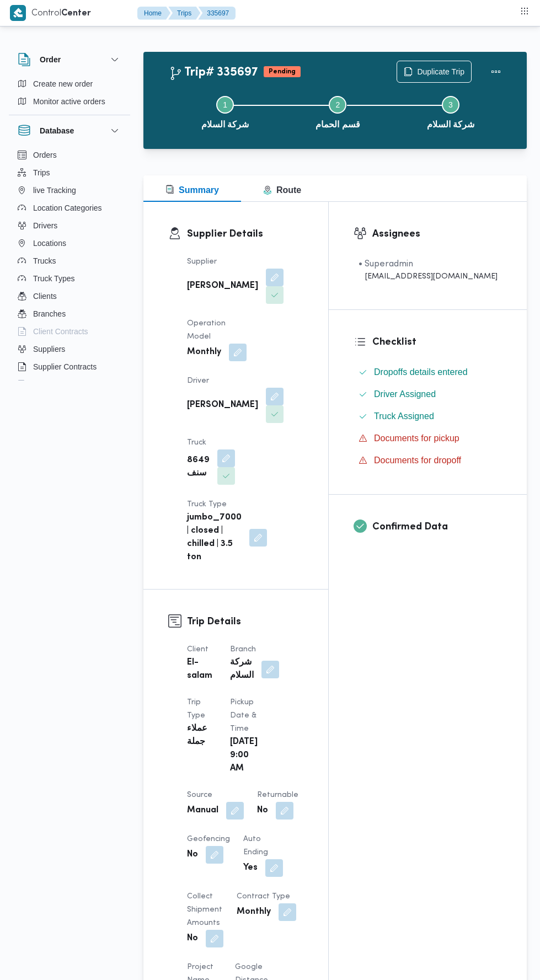 The height and width of the screenshot is (980, 540). Describe the element at coordinates (196, 443) in the screenshot. I see `span: Truck` at that location.